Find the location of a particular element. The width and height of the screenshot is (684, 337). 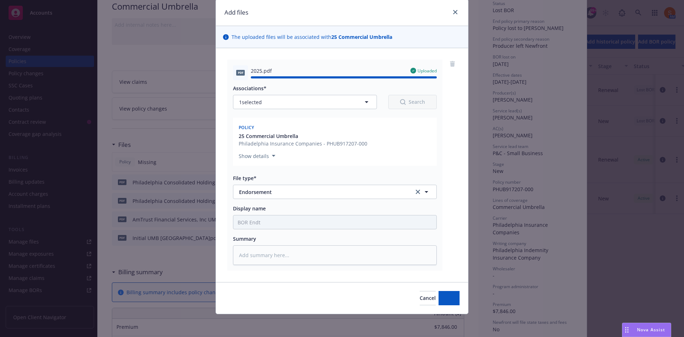

button: Show details is located at coordinates (257, 156).